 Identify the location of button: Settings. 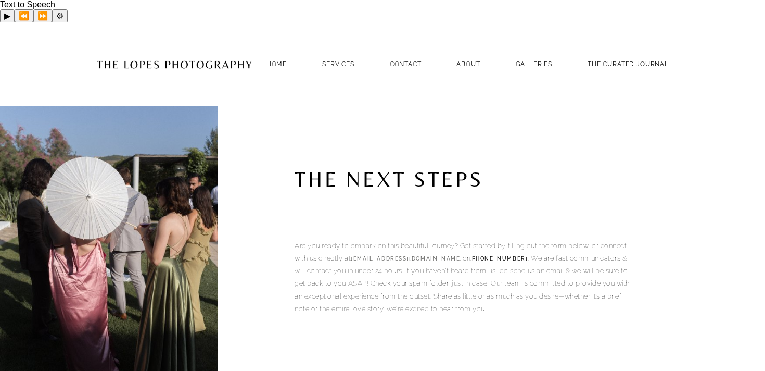
(60, 16).